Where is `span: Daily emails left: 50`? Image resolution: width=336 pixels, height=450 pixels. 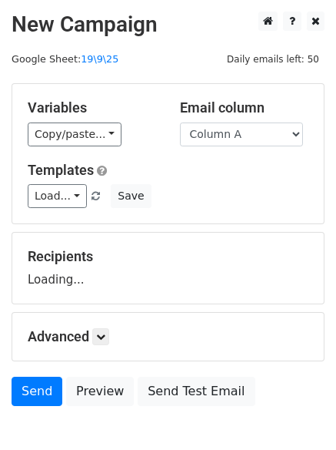 span: Daily emails left: 50 is located at coordinates (273, 59).